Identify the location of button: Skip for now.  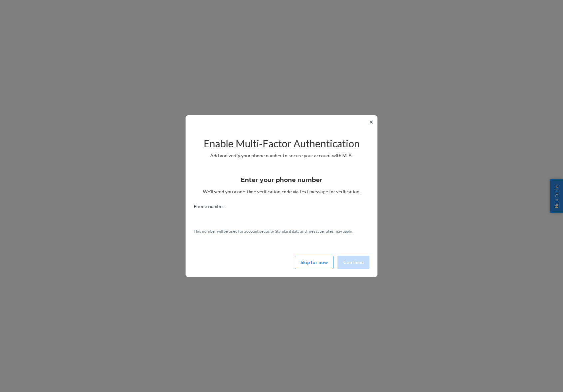
(314, 262).